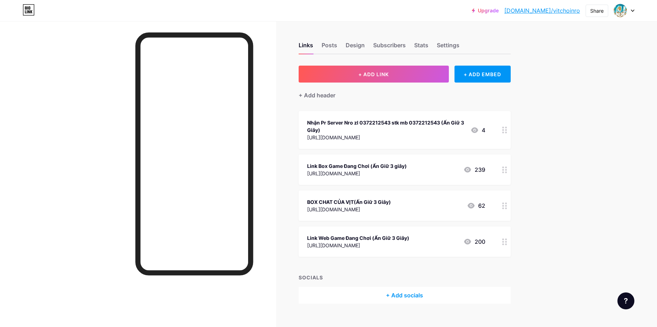 The image size is (657, 327). I want to click on div: + ADD EMBED, so click(482, 74).